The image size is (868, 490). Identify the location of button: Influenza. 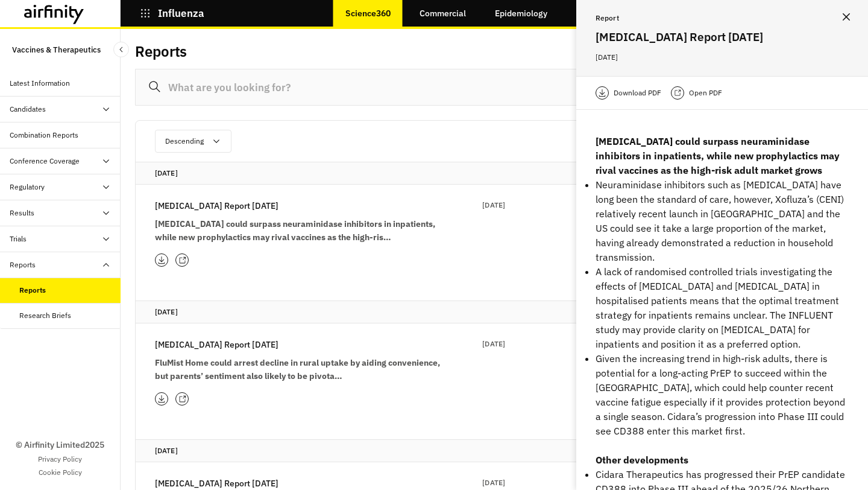
(172, 14).